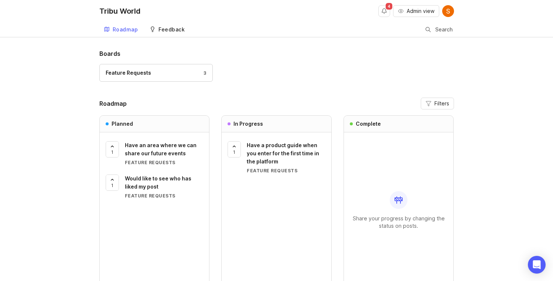 The height and width of the screenshot is (281, 553). Describe the element at coordinates (122, 124) in the screenshot. I see `h3: Planned` at that location.